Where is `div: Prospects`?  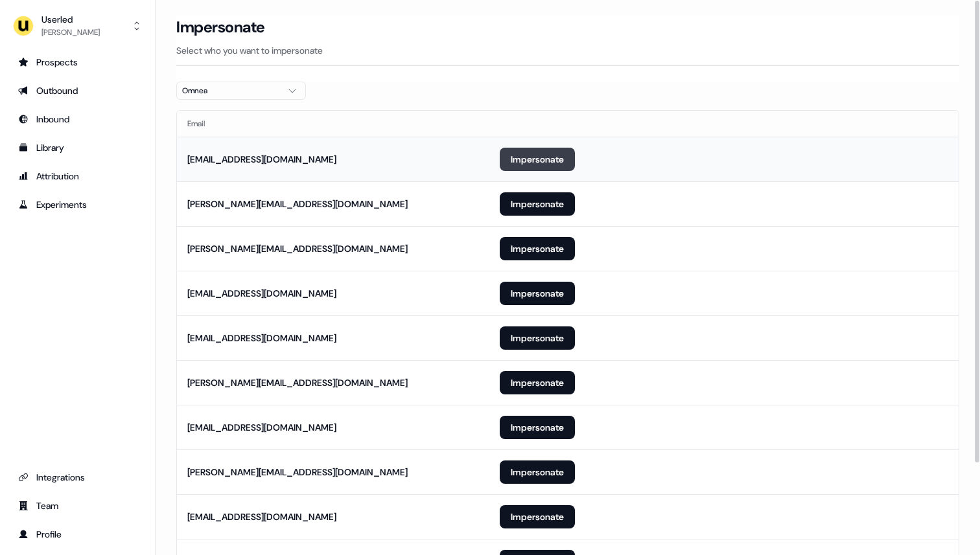
div: Prospects is located at coordinates (77, 62).